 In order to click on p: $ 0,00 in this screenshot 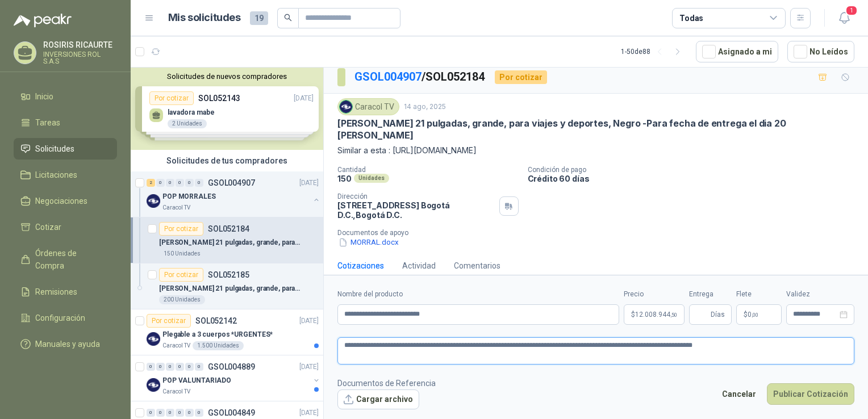, I will do `click(759, 314)`.